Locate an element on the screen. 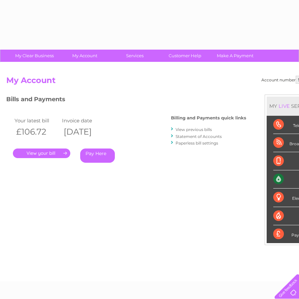  a: Make A Payment is located at coordinates (235, 56).